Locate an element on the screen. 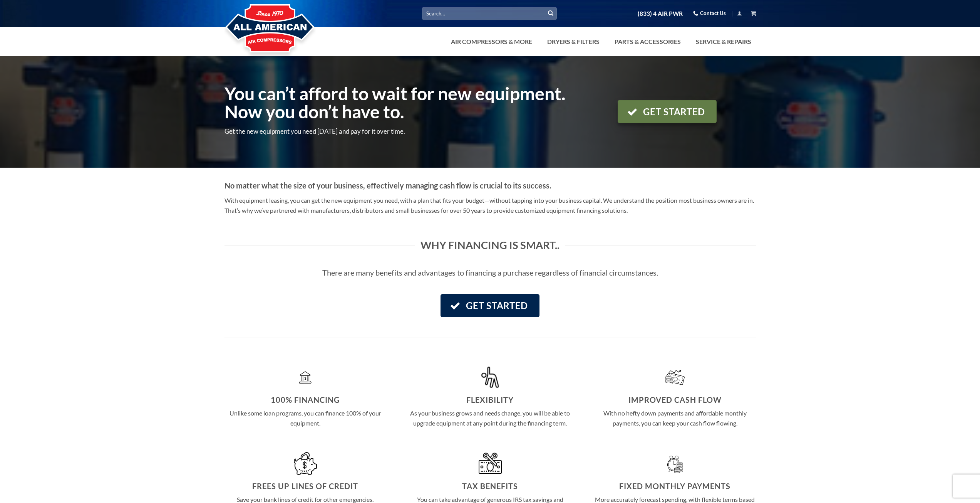 The width and height of the screenshot is (980, 503). h3: There are many benefits and advantages to financing a purchase regardless of financial circumstan... is located at coordinates (490, 273).